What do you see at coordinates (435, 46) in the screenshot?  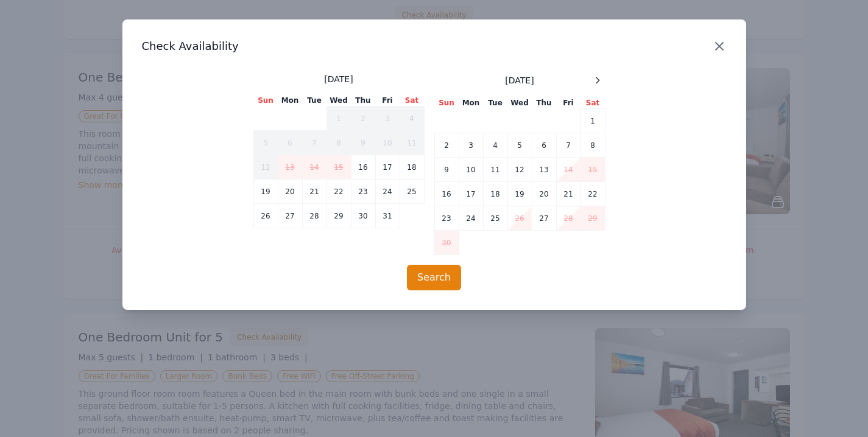 I see `h3: Check Availability` at bounding box center [435, 46].